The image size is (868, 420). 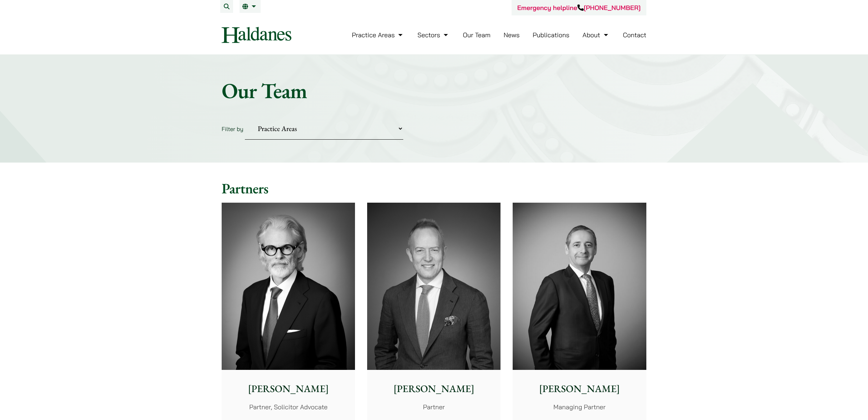 What do you see at coordinates (378, 35) in the screenshot?
I see `a: Practice Areas` at bounding box center [378, 35].